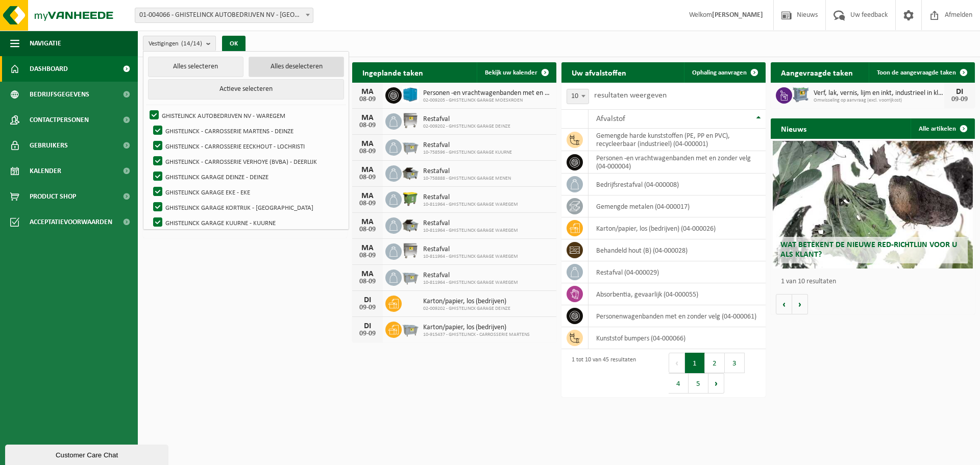 This screenshot has height=465, width=980. Describe the element at coordinates (410, 251) in the screenshot. I see `img: WB-1100-GAL-GY-02` at that location.